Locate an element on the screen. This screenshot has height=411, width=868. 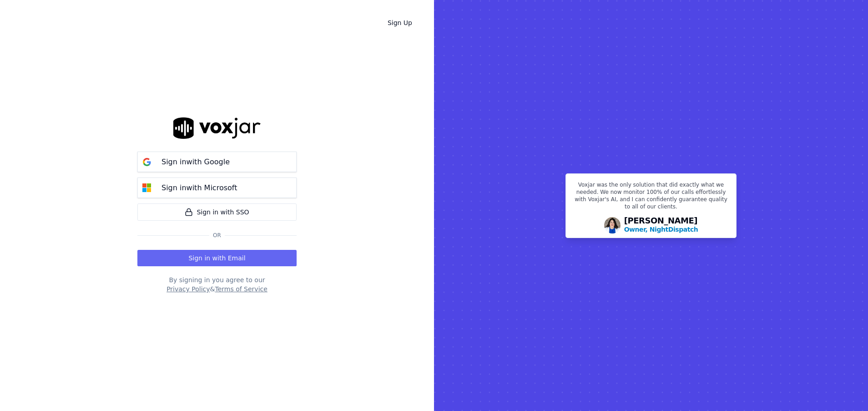
img: logo is located at coordinates (217, 128).